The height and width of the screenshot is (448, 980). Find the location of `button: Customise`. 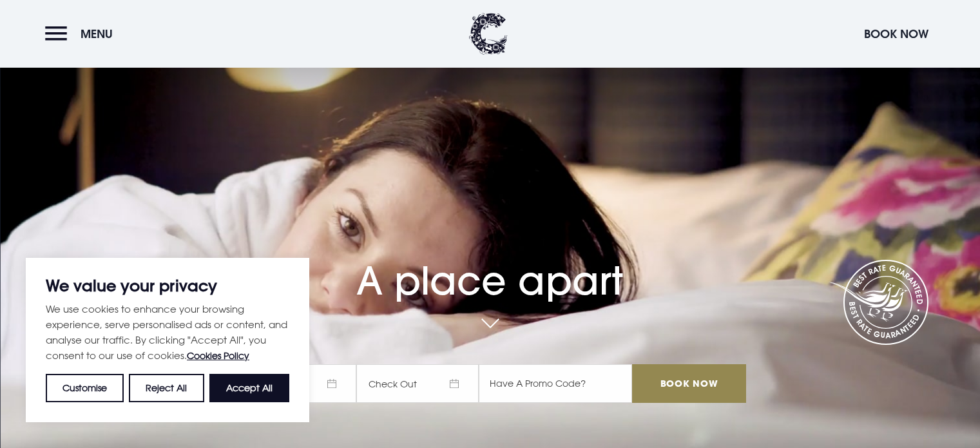

button: Customise is located at coordinates (85, 388).